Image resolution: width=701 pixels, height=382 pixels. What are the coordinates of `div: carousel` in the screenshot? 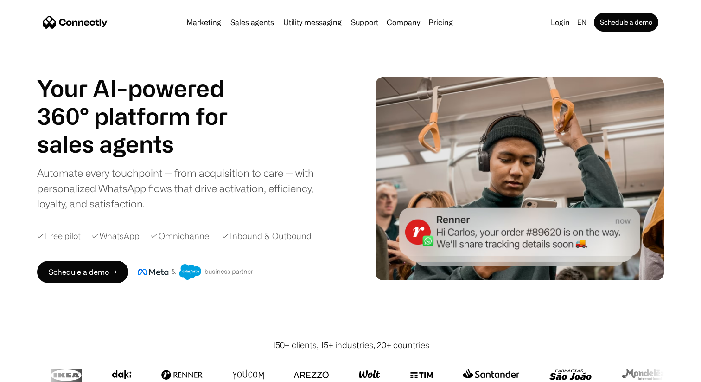 It's located at (144, 144).